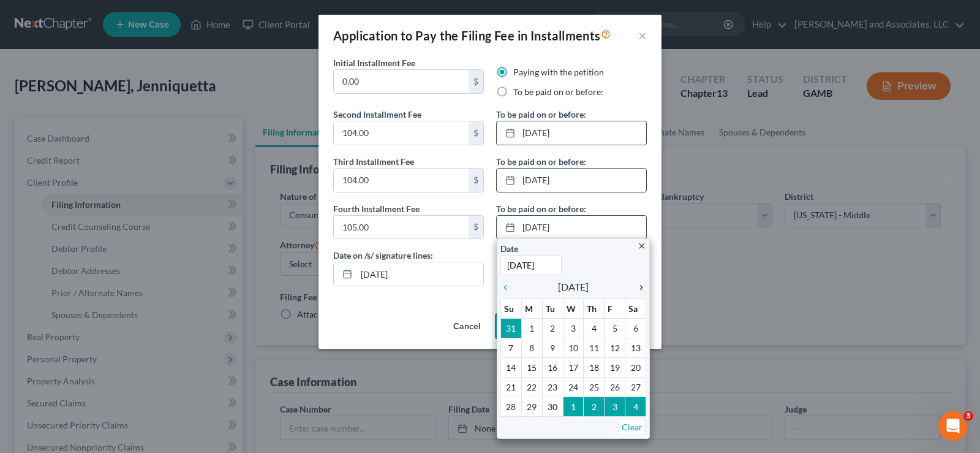 This screenshot has width=980, height=453. Describe the element at coordinates (509, 248) in the screenshot. I see `label: Date` at that location.